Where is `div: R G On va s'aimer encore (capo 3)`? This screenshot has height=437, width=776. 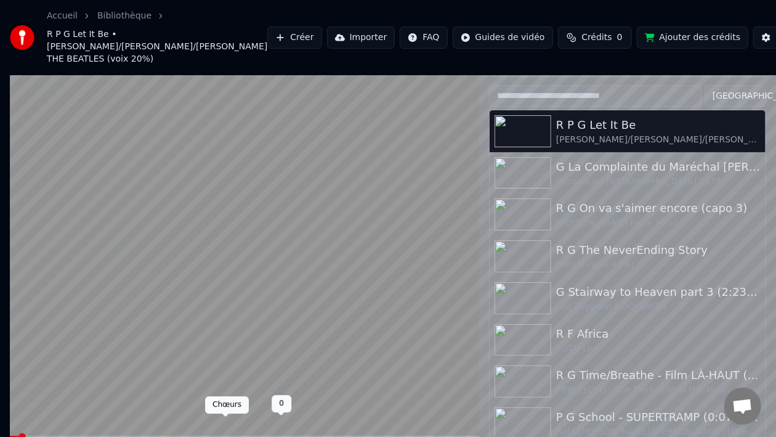 div: R G On va s'aimer encore (capo 3) is located at coordinates (658, 208).